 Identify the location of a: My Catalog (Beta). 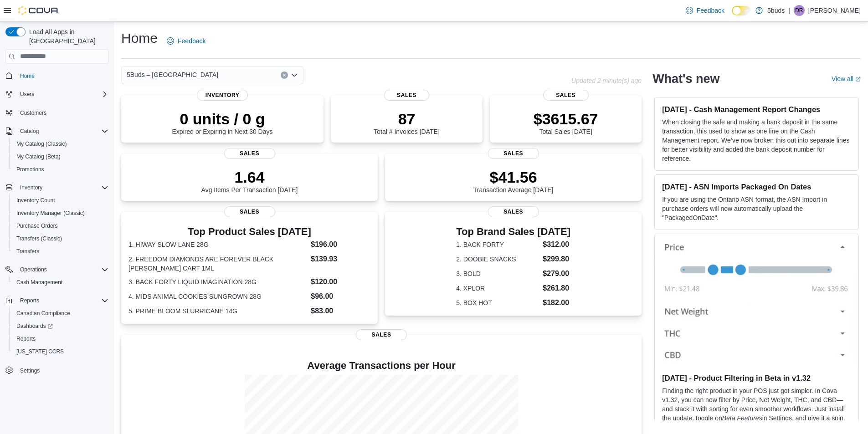
(38, 157).